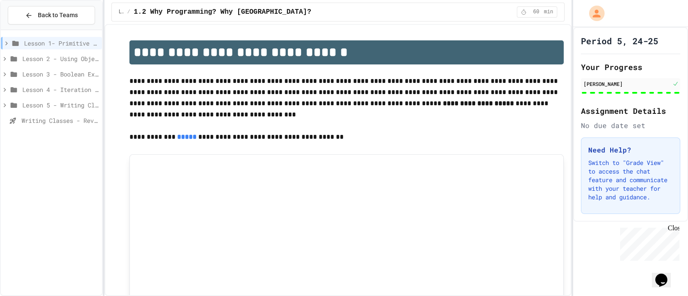 The image size is (688, 296). What do you see at coordinates (620, 41) in the screenshot?
I see `h1: Period 5, 24-25` at bounding box center [620, 41].